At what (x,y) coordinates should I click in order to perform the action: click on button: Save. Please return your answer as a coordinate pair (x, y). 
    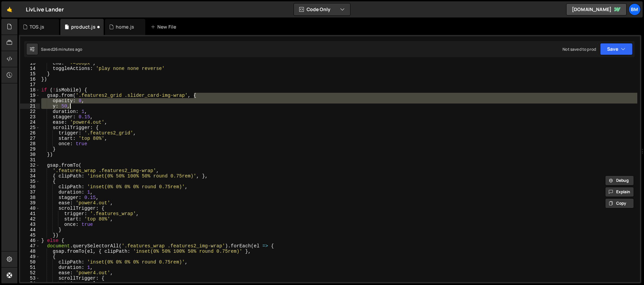
    Looking at the image, I should click on (616, 49).